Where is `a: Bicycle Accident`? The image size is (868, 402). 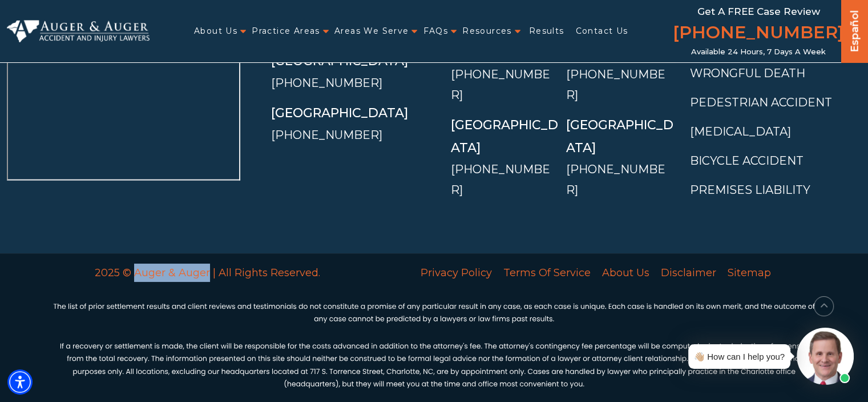
a: Bicycle Accident is located at coordinates (747, 160).